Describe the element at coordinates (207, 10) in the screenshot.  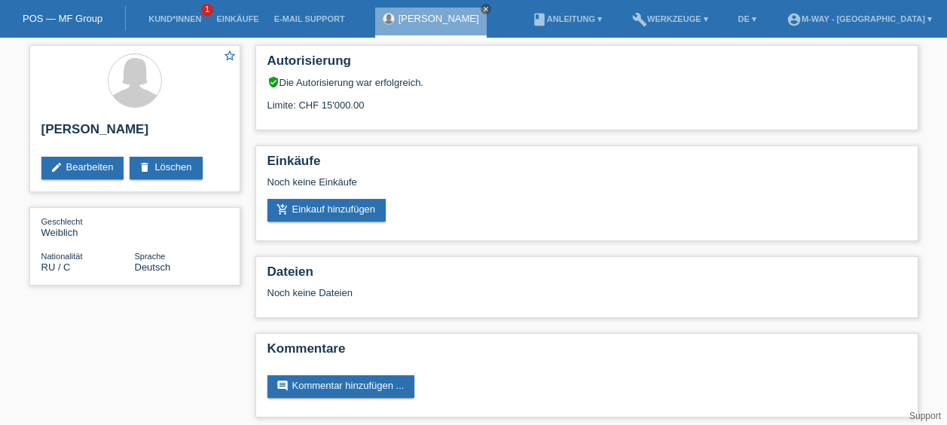
I see `span: 1` at that location.